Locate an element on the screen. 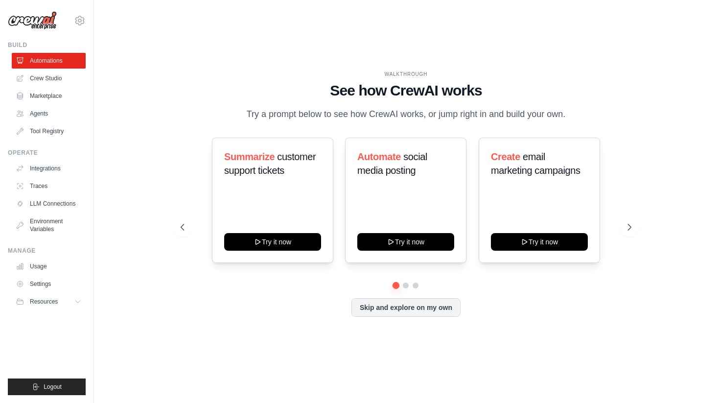 The image size is (718, 403). div: Operate is located at coordinates (47, 153).